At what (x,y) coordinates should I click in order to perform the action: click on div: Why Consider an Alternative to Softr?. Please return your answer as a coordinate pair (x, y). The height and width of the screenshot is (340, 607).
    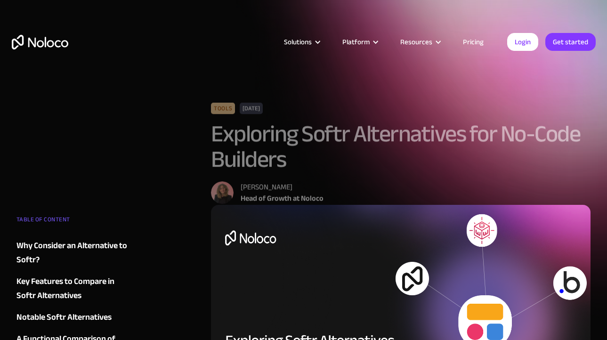
    Looking at the image, I should click on (73, 253).